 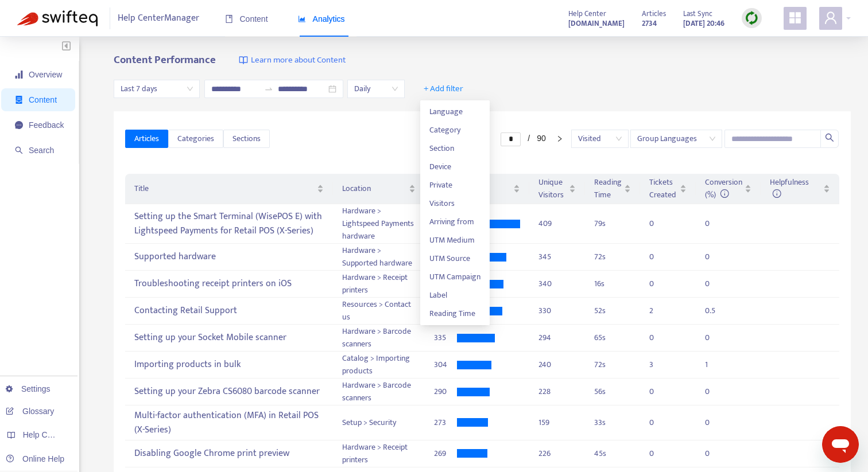 What do you see at coordinates (613, 454) in the screenshot?
I see `div: 45 s` at bounding box center [613, 454].